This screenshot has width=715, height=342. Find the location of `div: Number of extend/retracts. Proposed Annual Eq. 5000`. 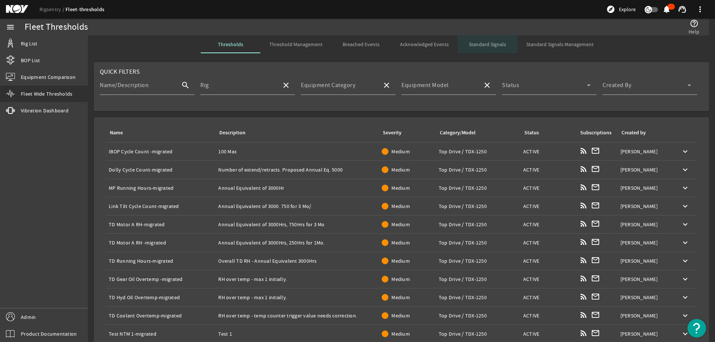

div: Number of extend/retracts. Proposed Annual Eq. 5000 is located at coordinates (297, 170).